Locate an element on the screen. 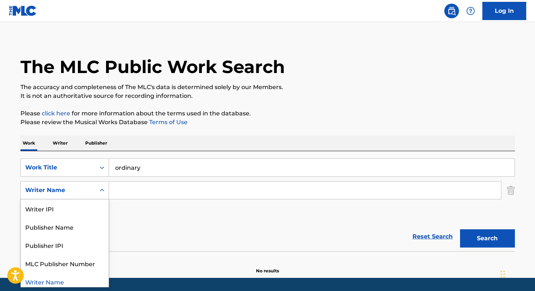  img: Delete Criterion is located at coordinates (511, 190).